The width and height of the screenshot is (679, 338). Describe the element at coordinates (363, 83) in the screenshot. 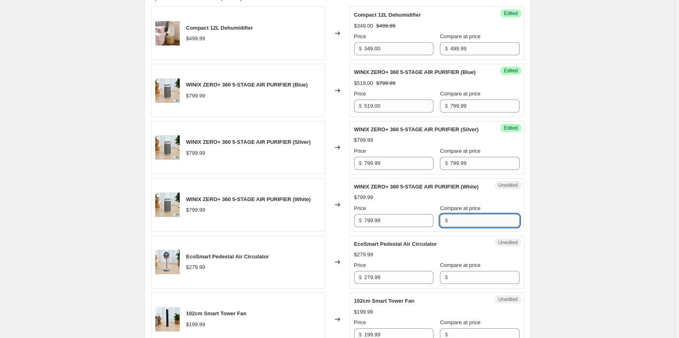

I see `div: $519.00` at that location.